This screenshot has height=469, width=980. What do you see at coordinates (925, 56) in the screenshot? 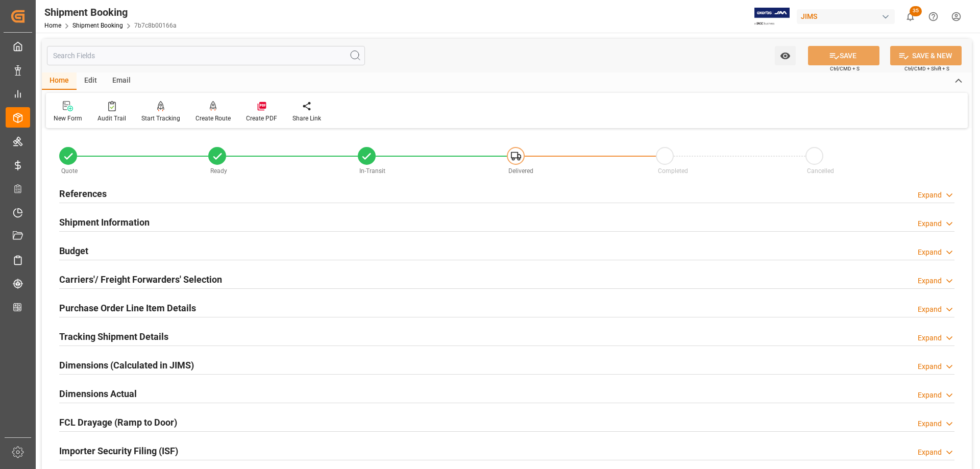
I see `button: SAVE & NEW` at bounding box center [925, 56].